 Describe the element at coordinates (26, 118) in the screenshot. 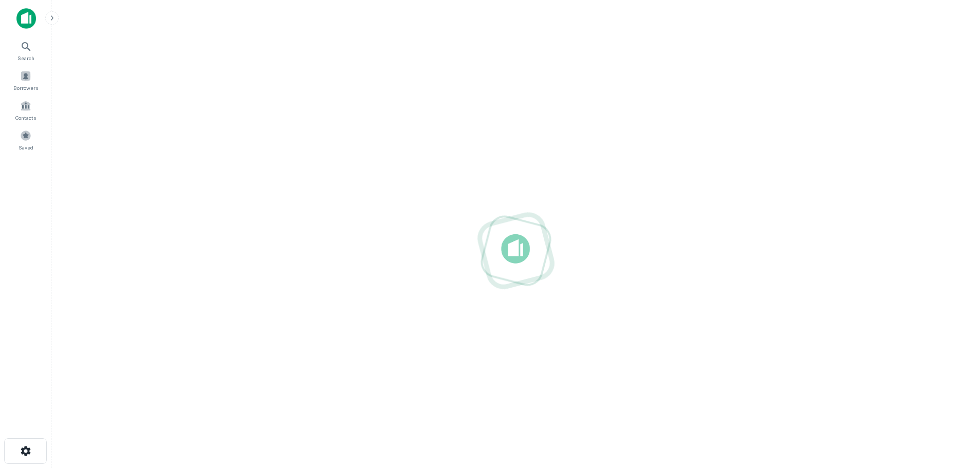

I see `span: Contacts` at that location.